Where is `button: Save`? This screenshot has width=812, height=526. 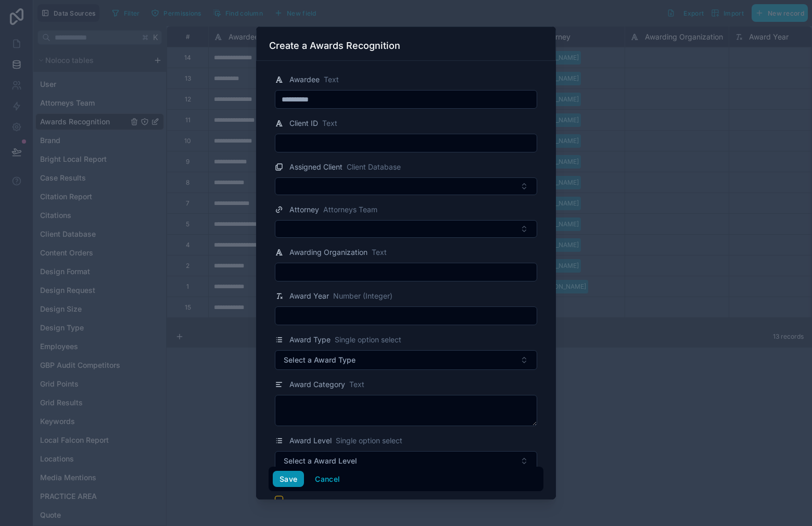
button: Save is located at coordinates (289, 479).